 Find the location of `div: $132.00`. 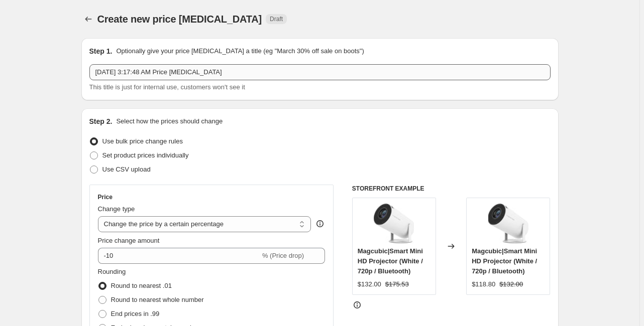

div: $132.00 is located at coordinates (369, 284).